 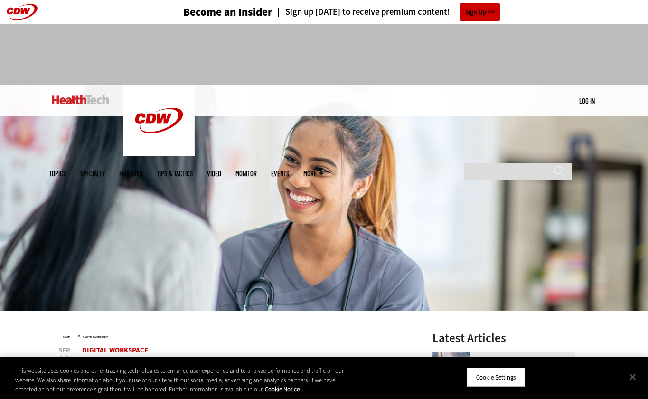 What do you see at coordinates (480, 12) in the screenshot?
I see `a: Sign Up` at bounding box center [480, 12].